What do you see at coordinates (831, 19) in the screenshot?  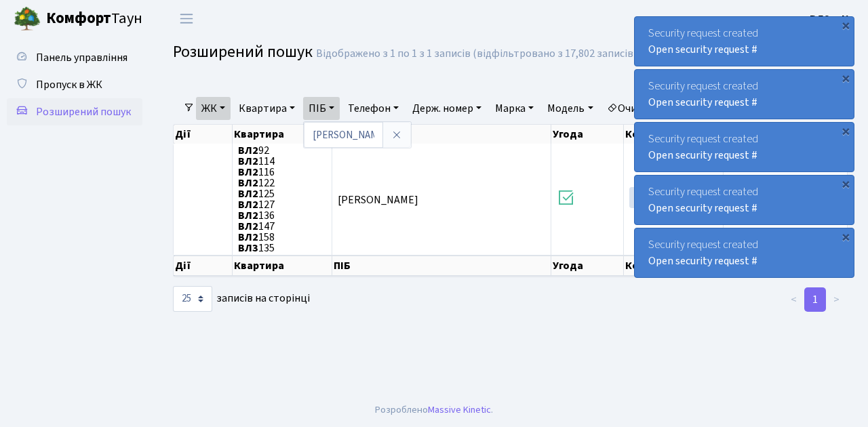 I see `a: ВЛ2 -. К.` at bounding box center [831, 19].